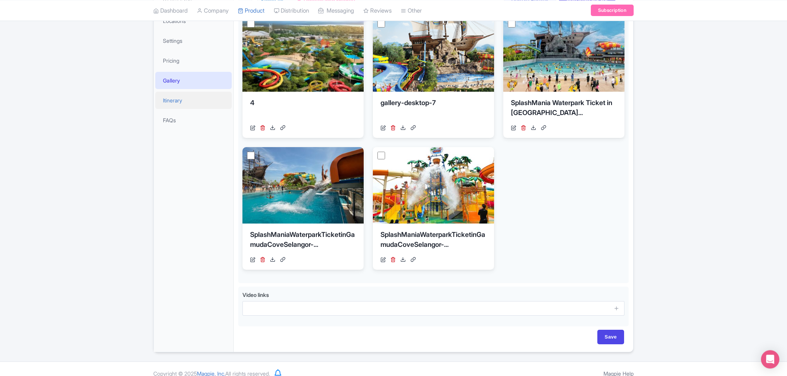  What do you see at coordinates (194, 60) in the screenshot?
I see `a: Pricing` at bounding box center [194, 60].